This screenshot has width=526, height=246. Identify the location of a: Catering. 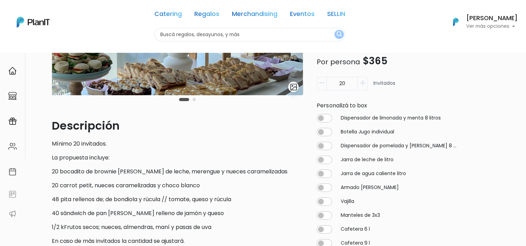
(168, 15).